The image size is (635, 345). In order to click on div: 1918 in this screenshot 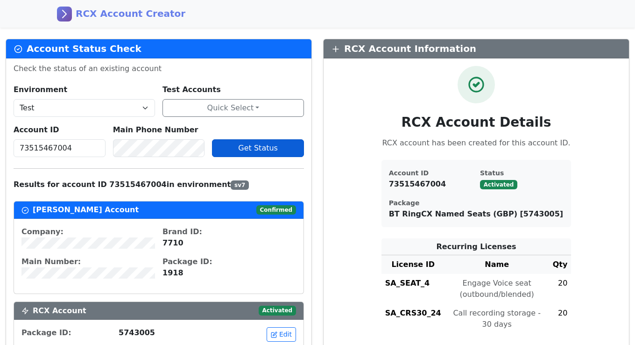, I will do `click(229, 273)`.